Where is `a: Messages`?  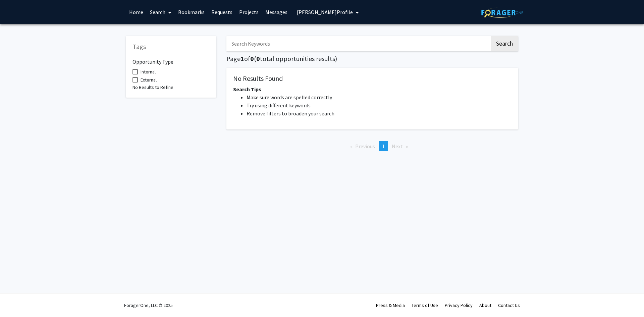 a: Messages is located at coordinates (276, 12).